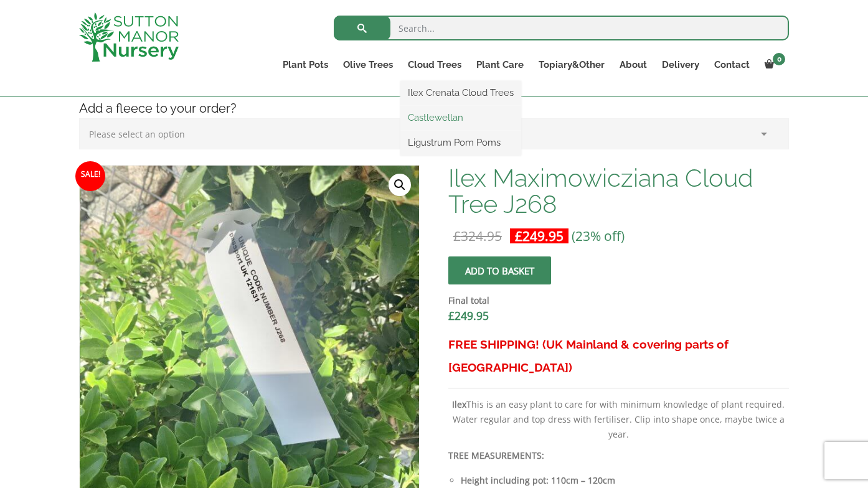 This screenshot has height=488, width=868. What do you see at coordinates (434, 65) in the screenshot?
I see `a: Cloud Trees` at bounding box center [434, 65].